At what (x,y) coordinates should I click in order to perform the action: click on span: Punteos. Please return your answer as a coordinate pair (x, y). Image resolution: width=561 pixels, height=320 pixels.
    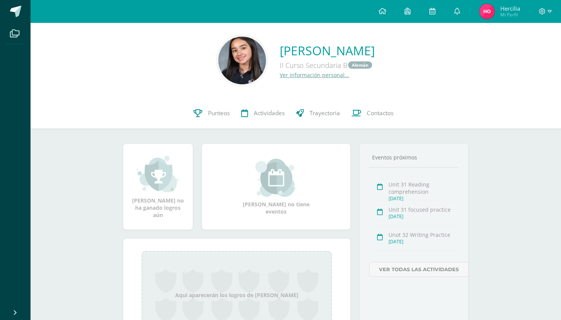
    Looking at the image, I should click on (219, 113).